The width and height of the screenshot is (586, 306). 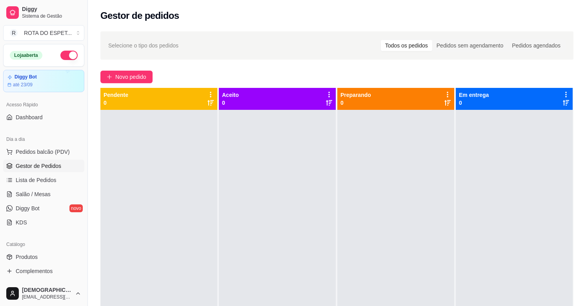 What do you see at coordinates (131, 77) in the screenshot?
I see `span: Novo pedido` at bounding box center [131, 77].